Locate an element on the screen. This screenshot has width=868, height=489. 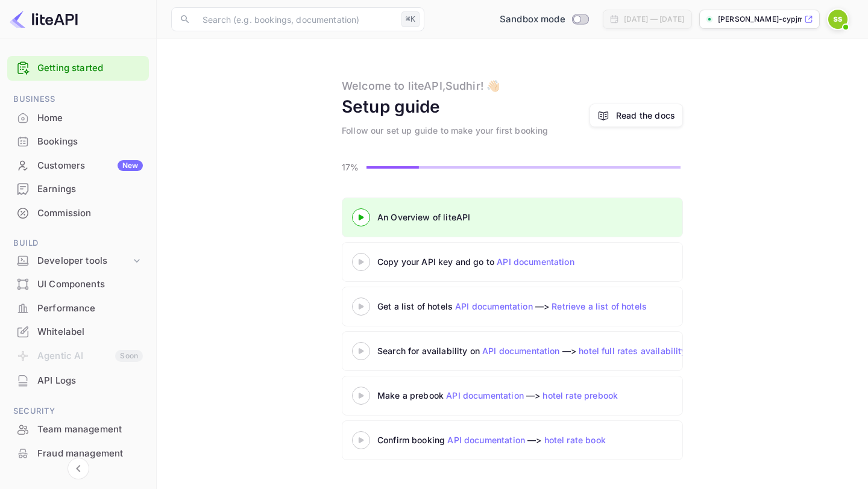
input: Search (e.g. bookings, documentation) is located at coordinates (296, 19).